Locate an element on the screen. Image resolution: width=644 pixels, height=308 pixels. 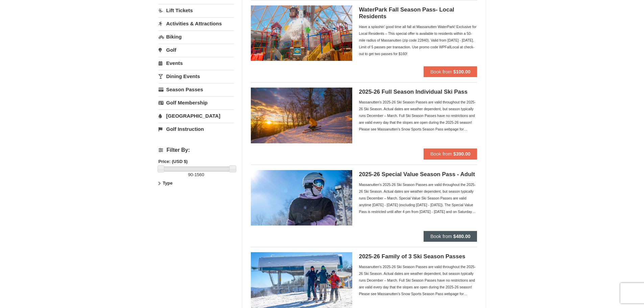
strong: $480.00 is located at coordinates (462, 236).